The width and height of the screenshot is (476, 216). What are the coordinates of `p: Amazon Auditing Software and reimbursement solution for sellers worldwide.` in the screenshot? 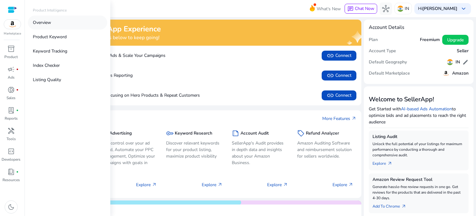 It's located at (325, 149).